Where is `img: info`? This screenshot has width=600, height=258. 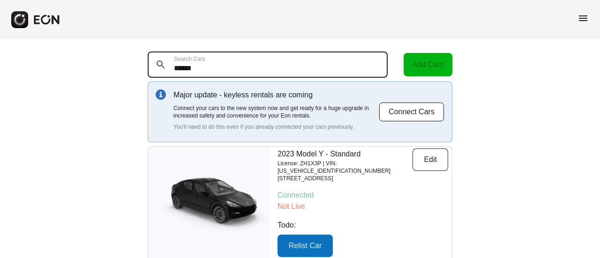 img: info is located at coordinates (161, 95).